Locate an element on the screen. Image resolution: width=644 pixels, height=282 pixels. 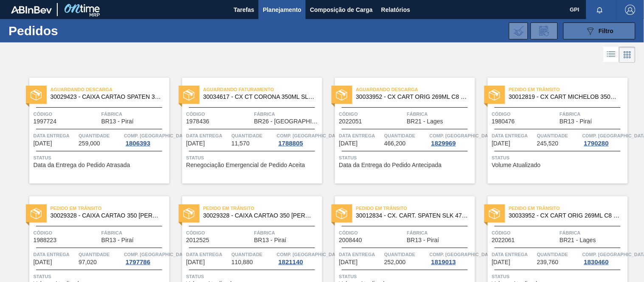
span: 27/09/2025 is located at coordinates (502, 262).